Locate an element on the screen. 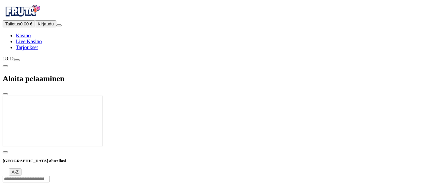 This screenshot has width=422, height=187. span: A-Z is located at coordinates (15, 172).